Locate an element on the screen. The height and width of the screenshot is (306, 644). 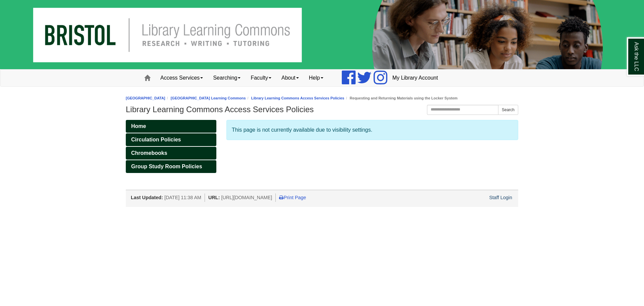
div: Guide Pages is located at coordinates (171, 146).